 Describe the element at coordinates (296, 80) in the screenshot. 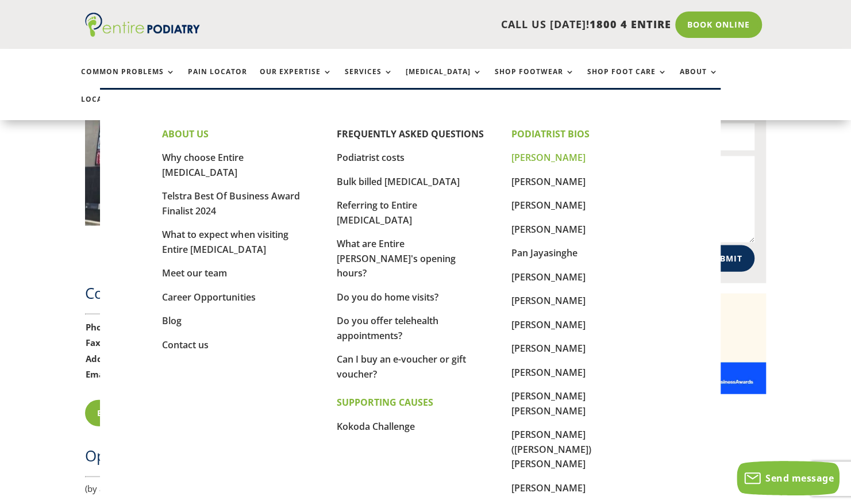

I see `a: Our Expertise` at that location.